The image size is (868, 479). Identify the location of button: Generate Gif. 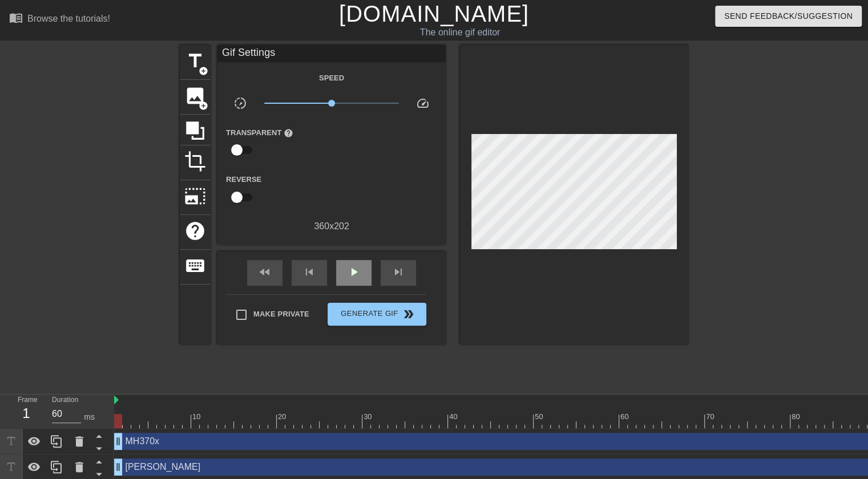
(376, 315).